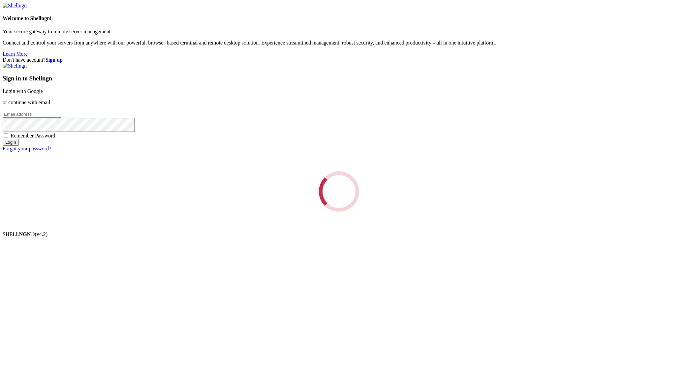  What do you see at coordinates (15, 54) in the screenshot?
I see `a: Learn More` at bounding box center [15, 54].